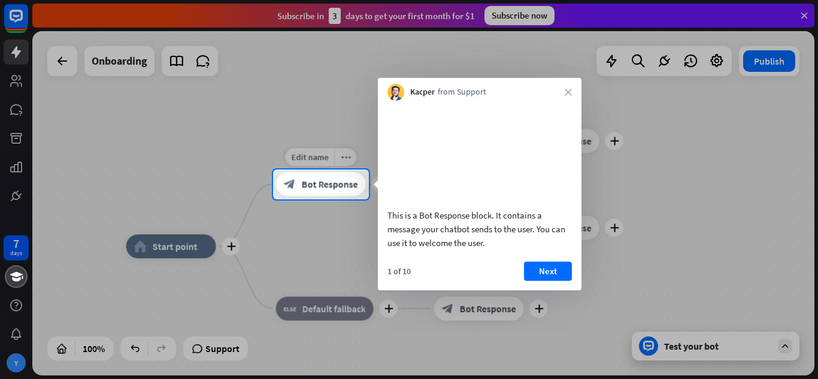 The image size is (818, 379). I want to click on button: Next, so click(548, 271).